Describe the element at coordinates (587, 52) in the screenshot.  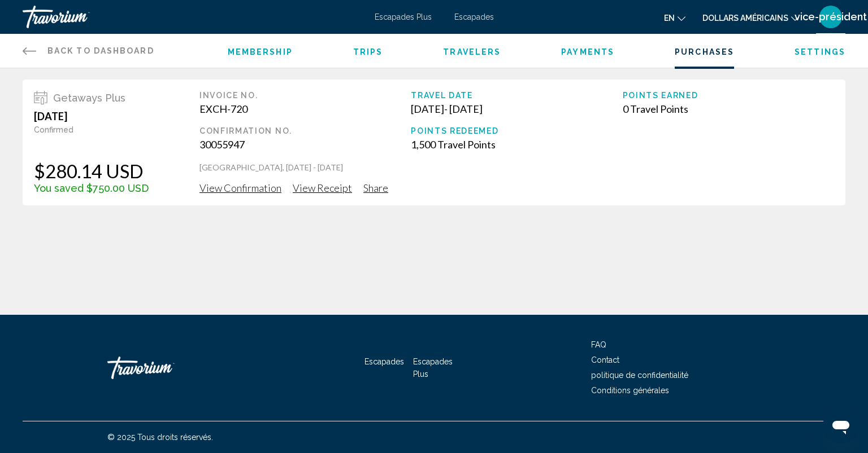
I see `span: Payments` at that location.